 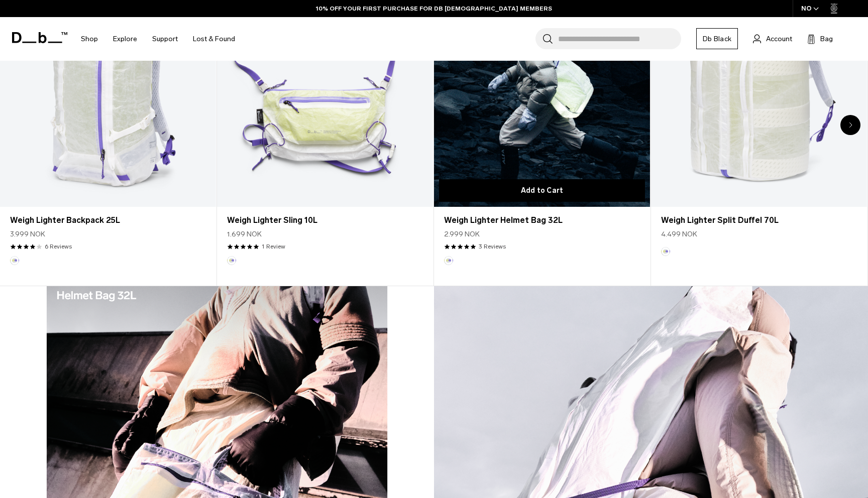 What do you see at coordinates (542, 190) in the screenshot?
I see `button: Add to Cart` at bounding box center [542, 190].